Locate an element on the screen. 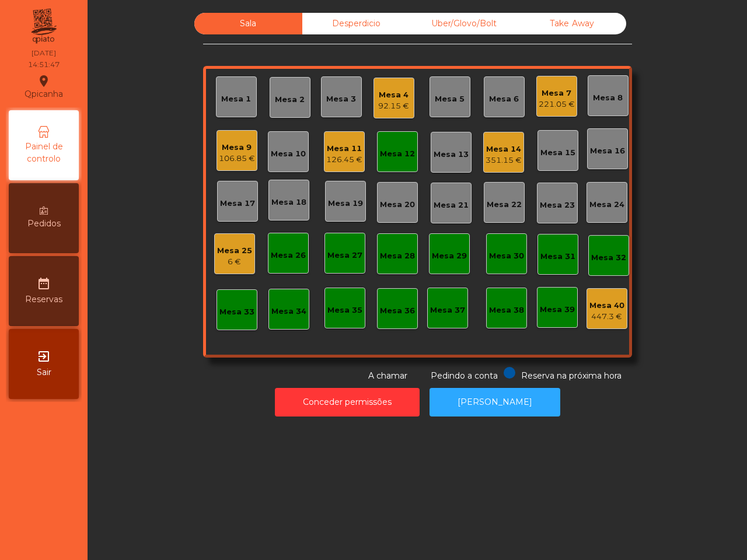  span: Reserva na próxima hora is located at coordinates (571, 376).